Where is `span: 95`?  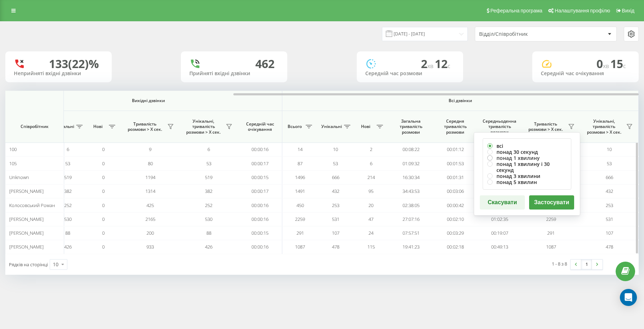
span: 95 is located at coordinates (371, 191).